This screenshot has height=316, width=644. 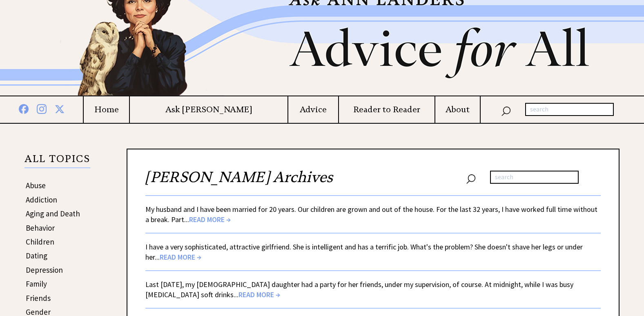 What do you see at coordinates (37, 256) in the screenshot?
I see `a: Dating` at bounding box center [37, 256].